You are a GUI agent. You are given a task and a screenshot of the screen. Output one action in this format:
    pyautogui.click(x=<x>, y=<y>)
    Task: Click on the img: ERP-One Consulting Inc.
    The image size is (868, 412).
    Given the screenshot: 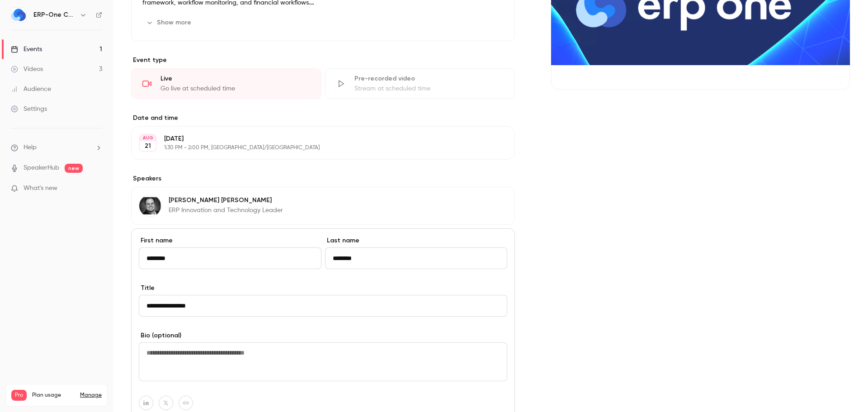 What is the action you would take?
    pyautogui.click(x=19, y=15)
    